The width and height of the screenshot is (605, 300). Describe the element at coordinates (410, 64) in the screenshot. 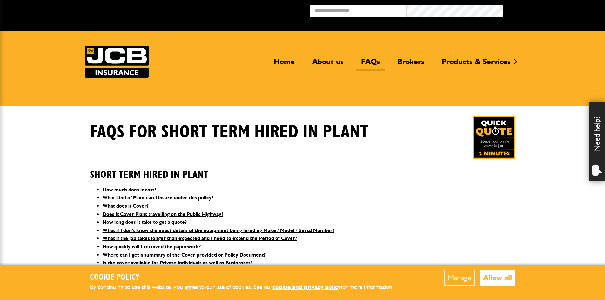

I see `a: Brokers` at that location.